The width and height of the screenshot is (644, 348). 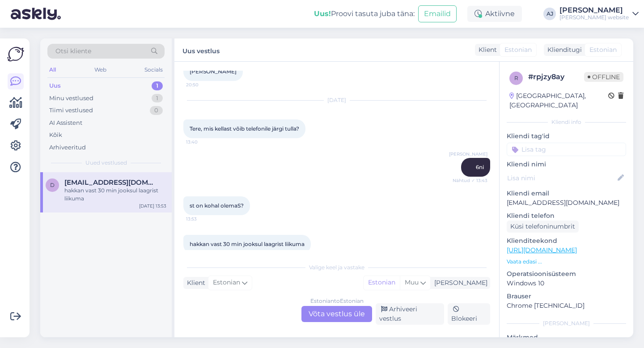 What do you see at coordinates (566, 240) in the screenshot?
I see `p: Klienditeekond` at bounding box center [566, 240].